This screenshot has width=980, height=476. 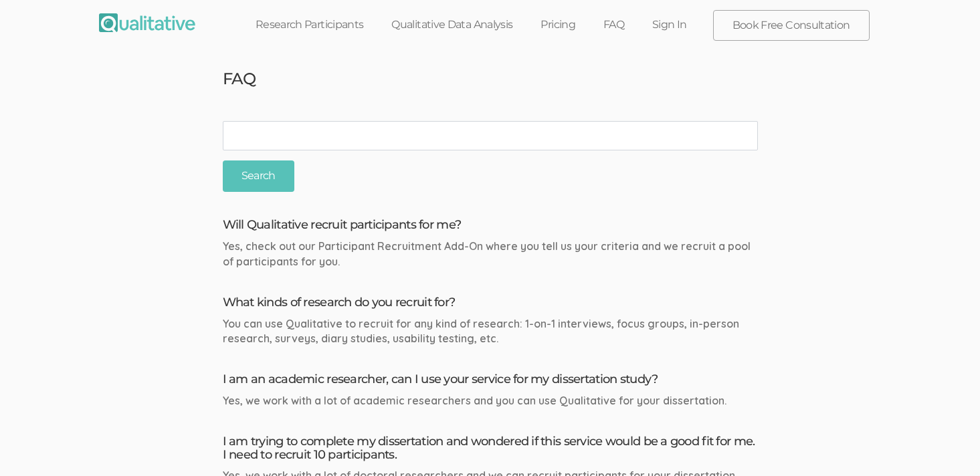 What do you see at coordinates (490, 380) in the screenshot?
I see `h4: I am an academic researcher, can I use your service for my dissertation study?` at bounding box center [490, 380].